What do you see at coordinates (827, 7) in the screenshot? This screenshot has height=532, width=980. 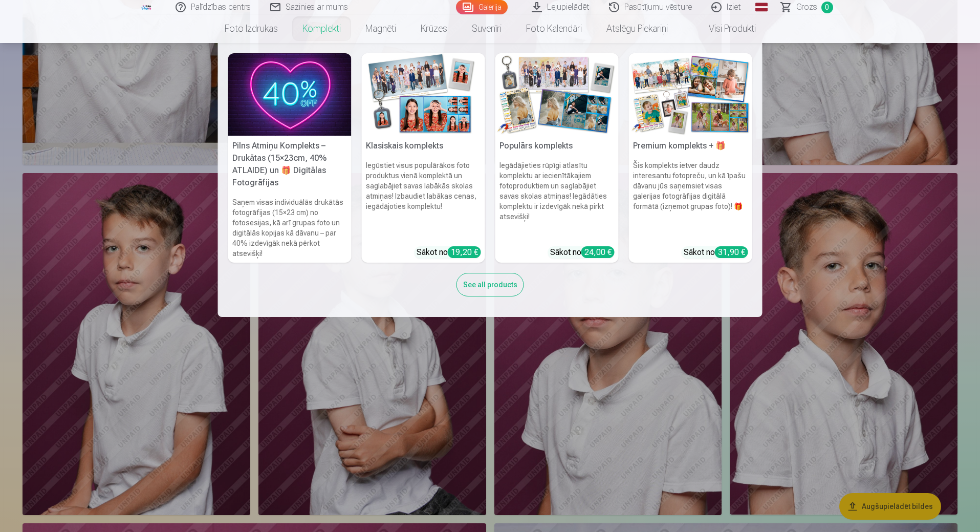 I see `span: 0` at bounding box center [827, 7].